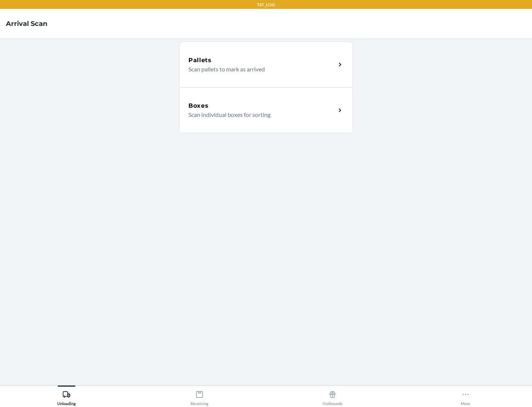 The width and height of the screenshot is (532, 407). What do you see at coordinates (466, 396) in the screenshot?
I see `button: More` at bounding box center [466, 396].